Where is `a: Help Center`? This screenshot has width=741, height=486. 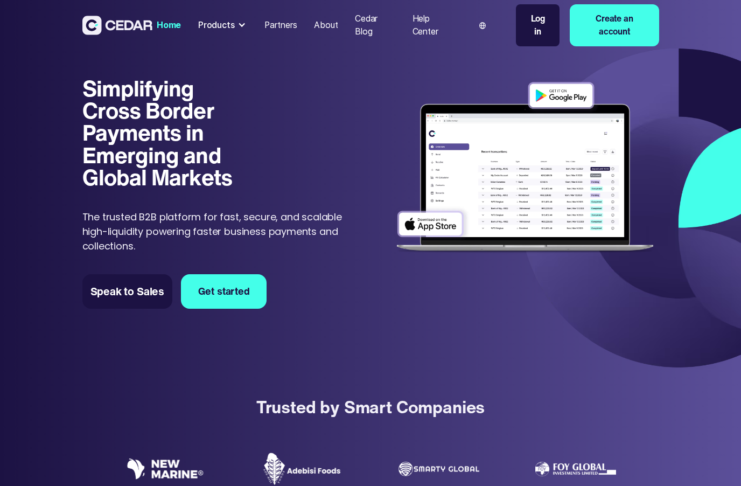
a: Help Center is located at coordinates (434, 25).